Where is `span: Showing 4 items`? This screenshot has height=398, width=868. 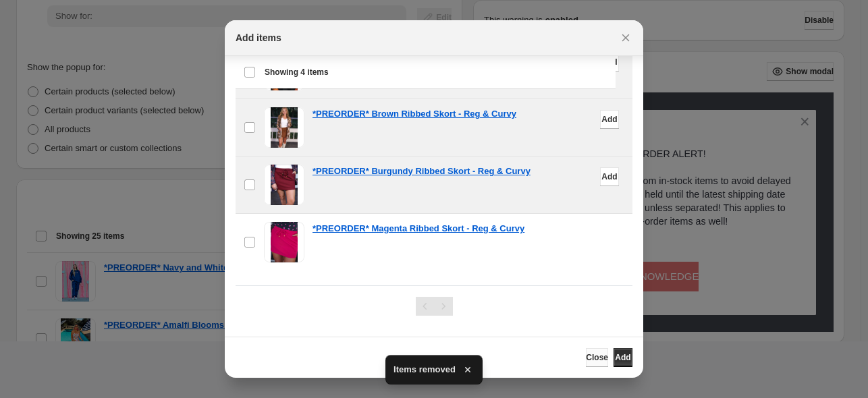
span: Showing 4 items is located at coordinates (297, 73).